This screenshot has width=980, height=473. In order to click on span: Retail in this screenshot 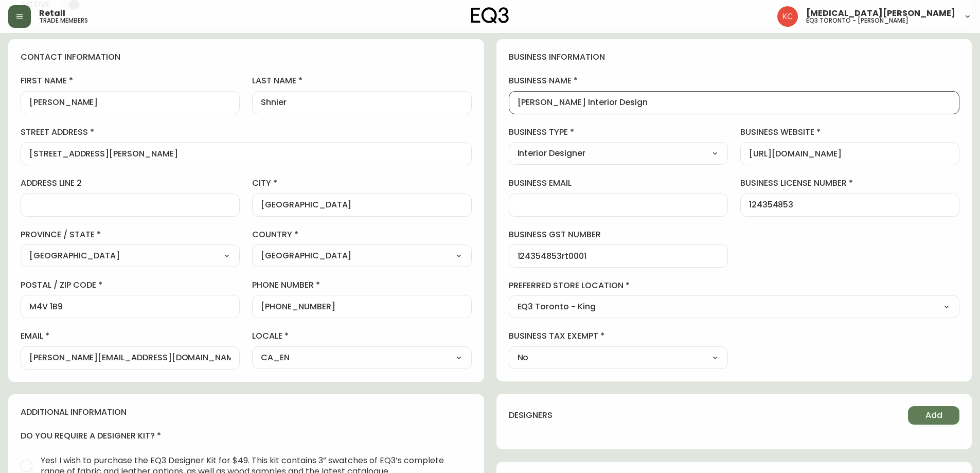, I will do `click(52, 13)`.